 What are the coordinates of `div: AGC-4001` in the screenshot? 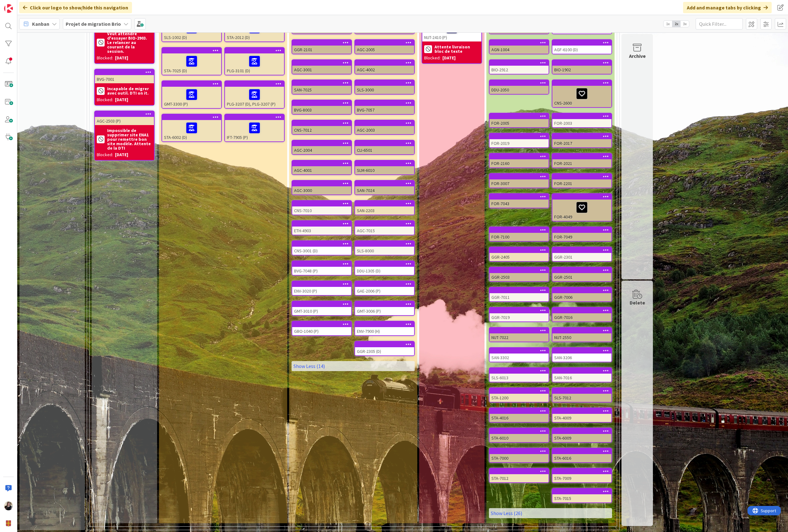 It's located at (322, 170).